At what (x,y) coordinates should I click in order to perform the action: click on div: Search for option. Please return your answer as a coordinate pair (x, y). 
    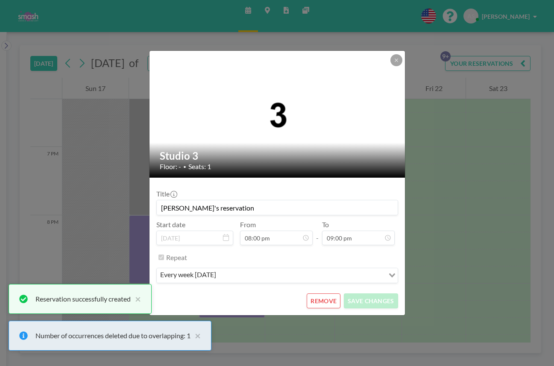
    Looking at the image, I should click on (277, 275).